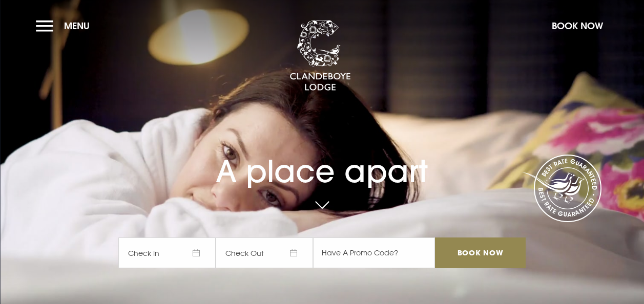 Image resolution: width=644 pixels, height=304 pixels. Describe the element at coordinates (320, 56) in the screenshot. I see `img: Clandeboye Lodge` at that location.